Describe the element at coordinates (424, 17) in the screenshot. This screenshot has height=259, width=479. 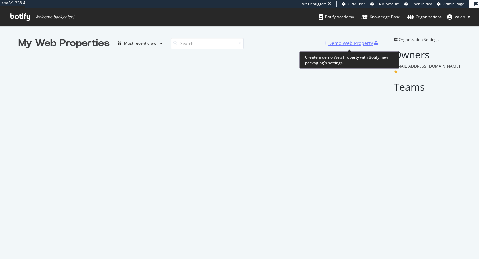
I see `div: Organizations` at that location.